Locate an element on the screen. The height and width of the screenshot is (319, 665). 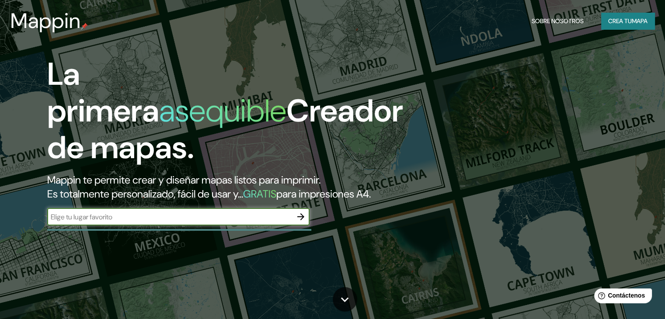
input: Elige tu lugar favorito is located at coordinates (170, 217).